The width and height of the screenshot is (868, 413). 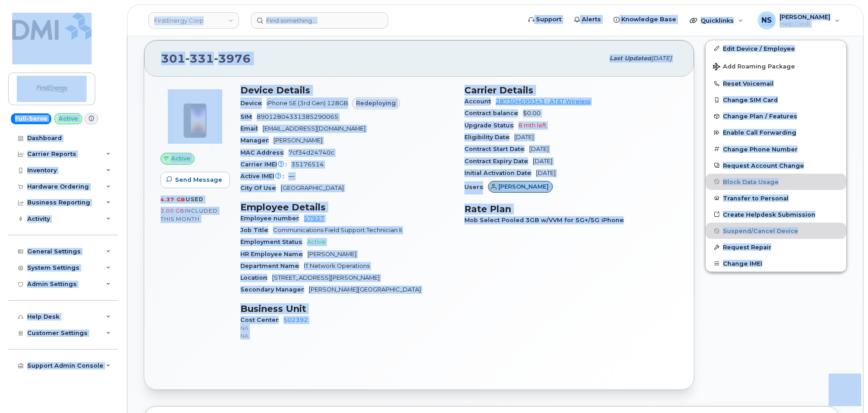 I want to click on button: Change Plan / Features, so click(x=775, y=116).